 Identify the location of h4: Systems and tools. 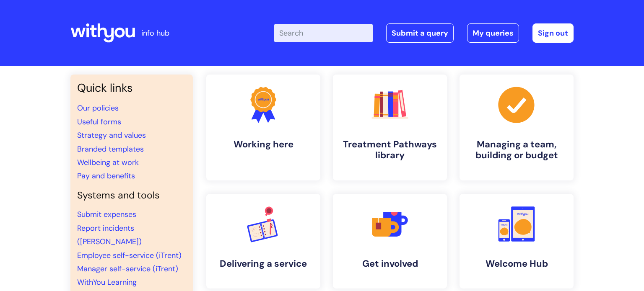
(132, 196).